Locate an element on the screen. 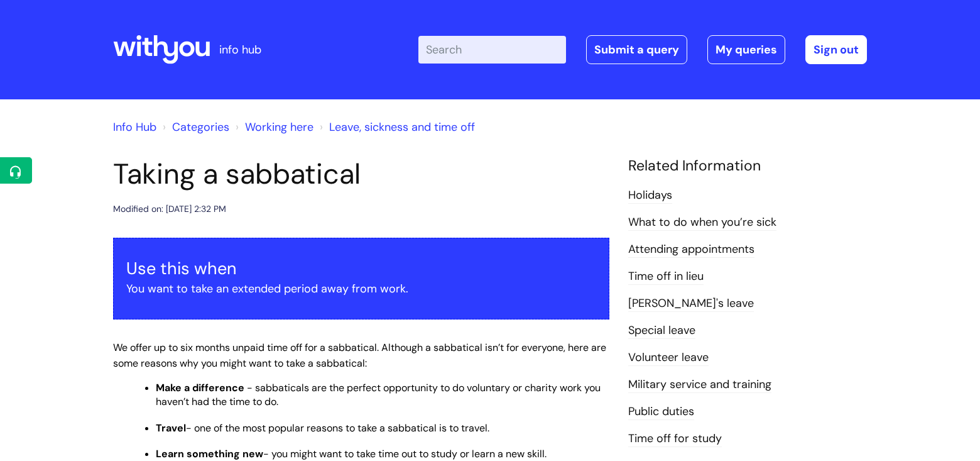  span: - sabbaticals are the perfect opportunity to do voluntary or charity work you haven’t had the tim... is located at coordinates (378, 394).